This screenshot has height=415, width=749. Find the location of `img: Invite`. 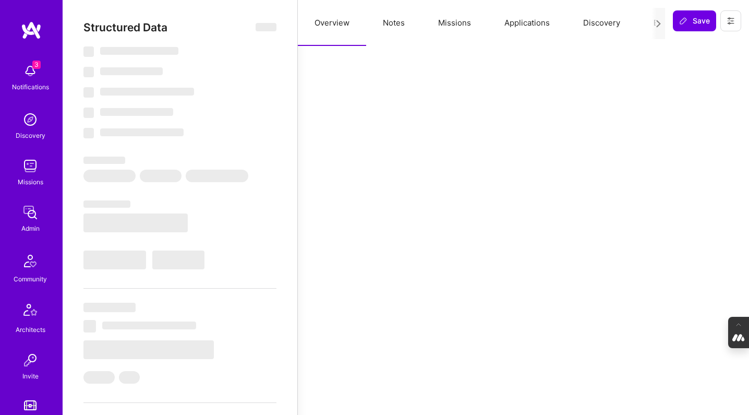

img: Invite is located at coordinates (30, 360).